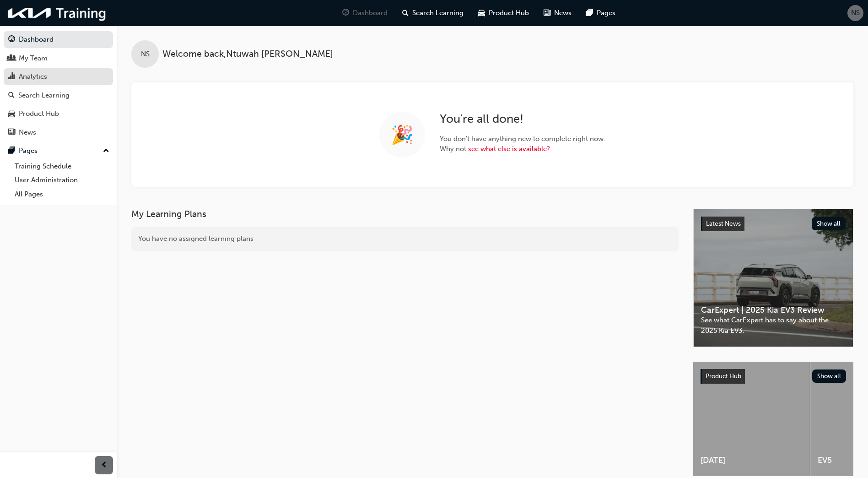  What do you see at coordinates (58, 85) in the screenshot?
I see `button: DashboardMy TeamAnalyticsSearch LearningProduct HubNews` at bounding box center [58, 85].